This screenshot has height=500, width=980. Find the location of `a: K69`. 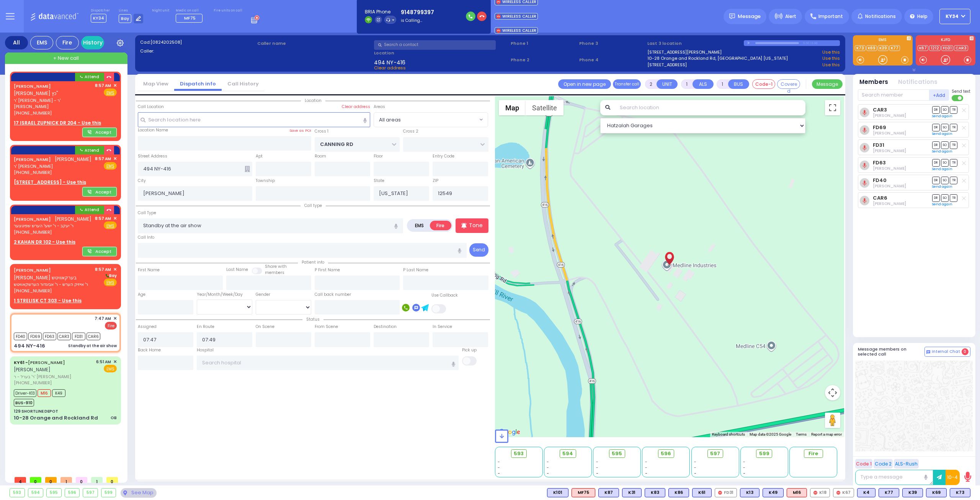

a: K69 is located at coordinates (872, 48).